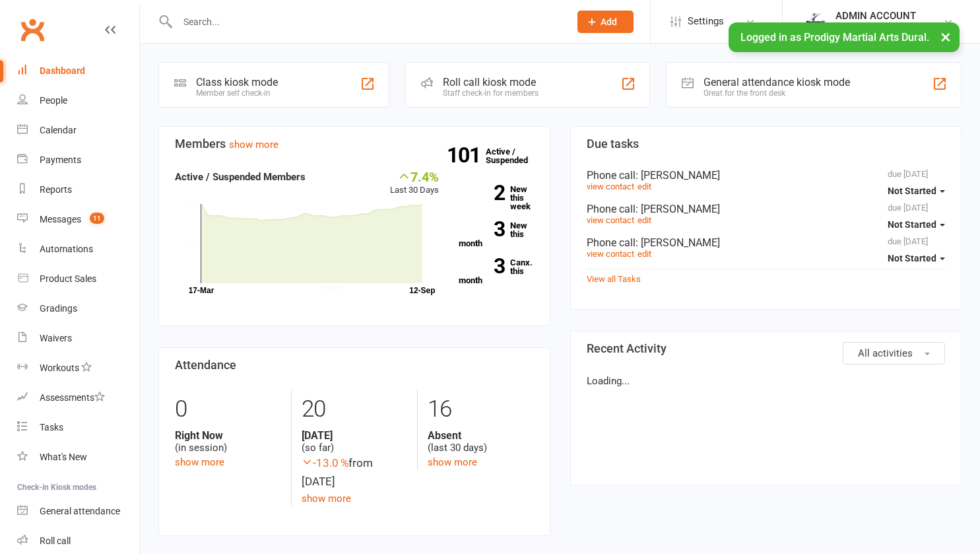  I want to click on a: Tasks, so click(78, 427).